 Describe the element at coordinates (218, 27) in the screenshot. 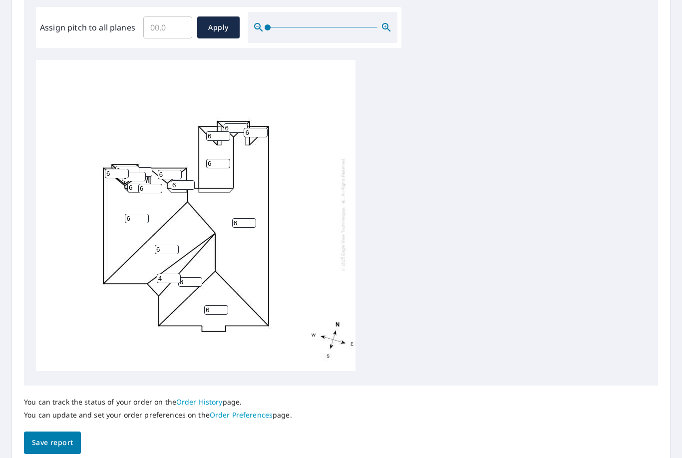

I see `button: Apply` at that location.